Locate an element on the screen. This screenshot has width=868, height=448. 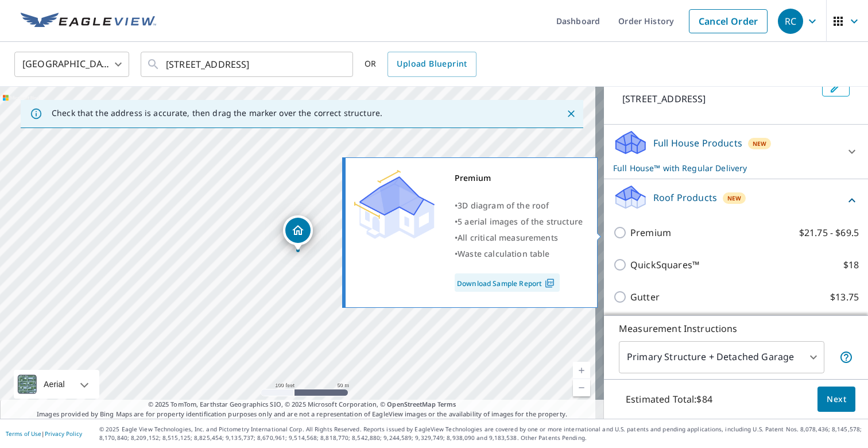
p: Check that the address is accurate, then drag the marker over the correct structure. is located at coordinates (217, 113).